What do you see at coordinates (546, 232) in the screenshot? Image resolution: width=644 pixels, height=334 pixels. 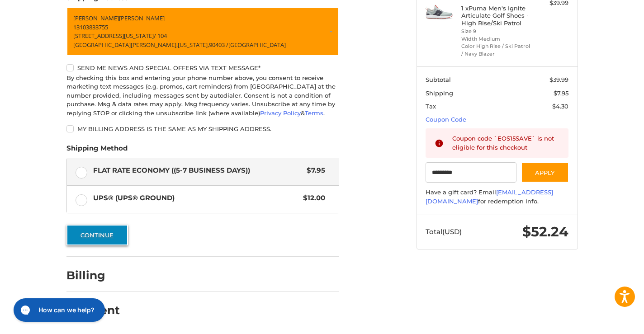 I see `span: $52.24` at bounding box center [546, 232].